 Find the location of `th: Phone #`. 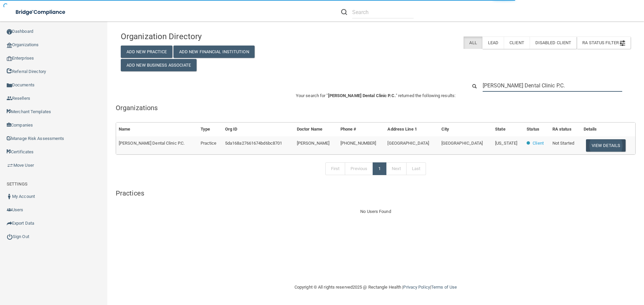

th: Phone # is located at coordinates (361, 130).